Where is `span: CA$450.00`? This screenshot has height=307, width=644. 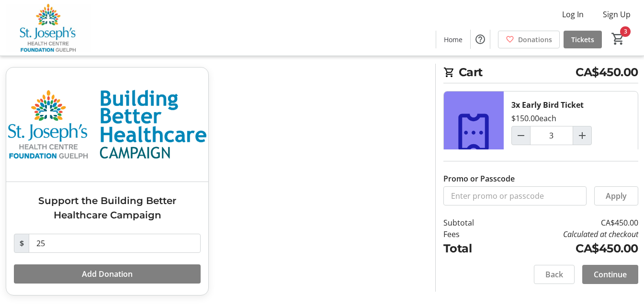 span: CA$450.00 is located at coordinates (607, 73).